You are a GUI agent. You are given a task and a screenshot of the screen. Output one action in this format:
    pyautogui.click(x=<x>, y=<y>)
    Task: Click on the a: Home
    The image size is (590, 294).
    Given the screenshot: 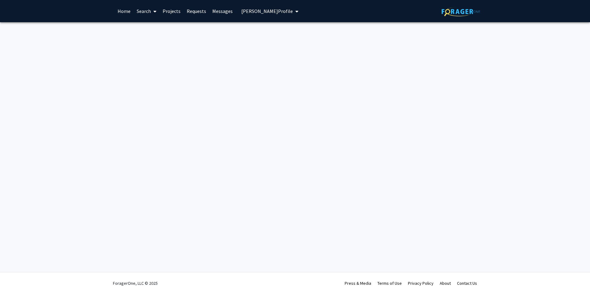 What is the action you would take?
    pyautogui.click(x=124, y=11)
    